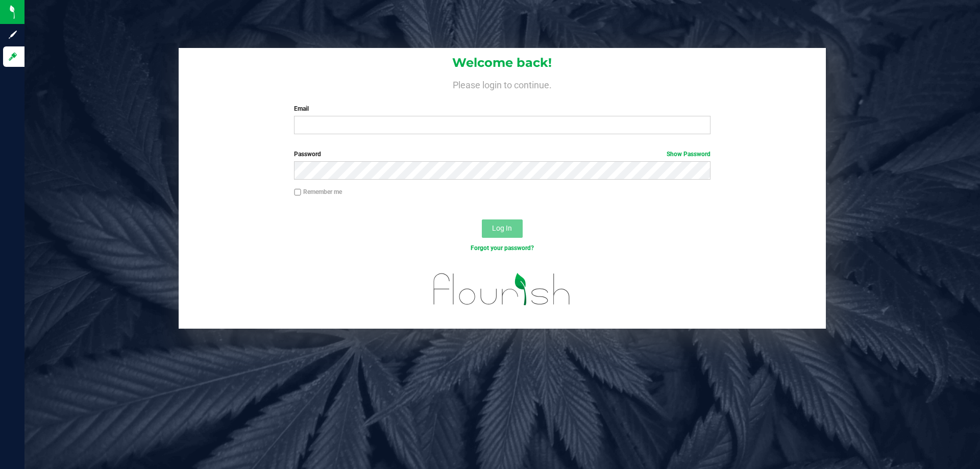 The image size is (980, 469). What do you see at coordinates (307, 154) in the screenshot?
I see `span: Password` at bounding box center [307, 154].